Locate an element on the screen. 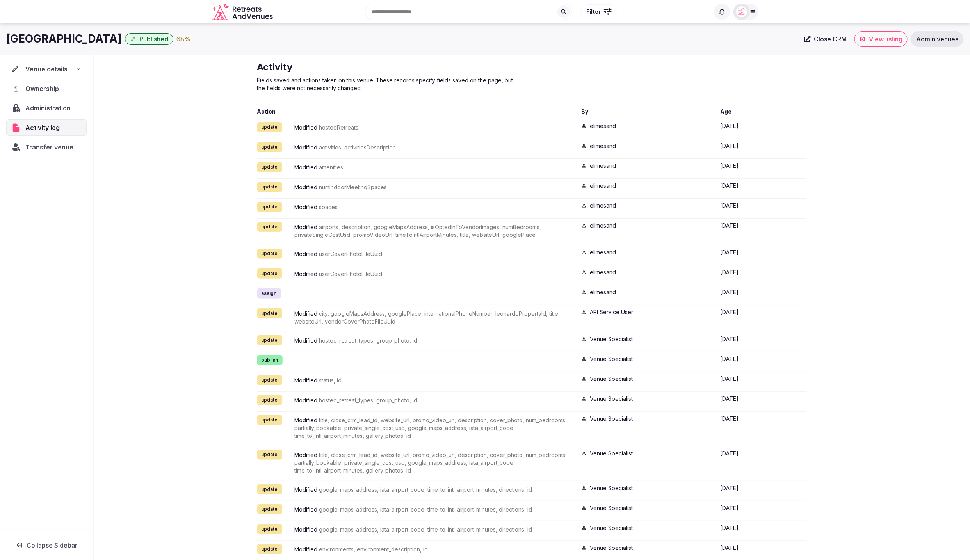 This screenshot has height=560, width=970. span: Transfer venue is located at coordinates (50, 147).